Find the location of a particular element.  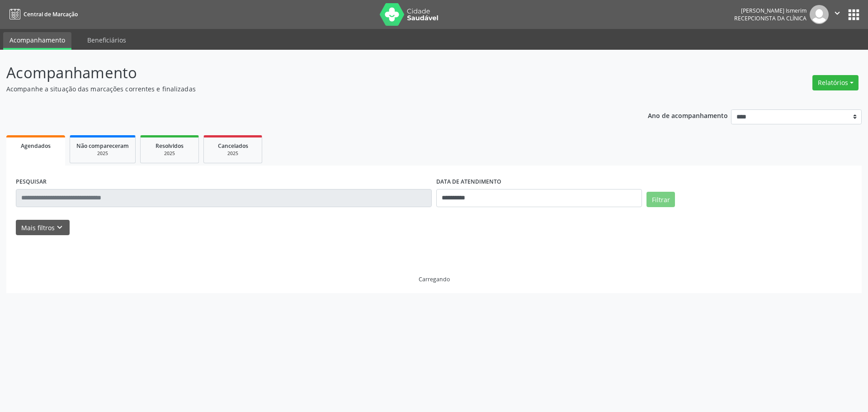

p: Acompanhamento is located at coordinates (305, 73).